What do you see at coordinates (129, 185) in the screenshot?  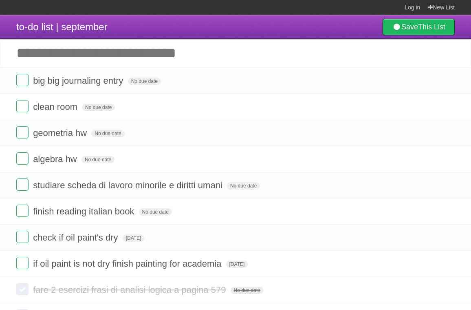 I see `span: studiare scheda di lavoro minorile e diritti umani` at bounding box center [129, 185].